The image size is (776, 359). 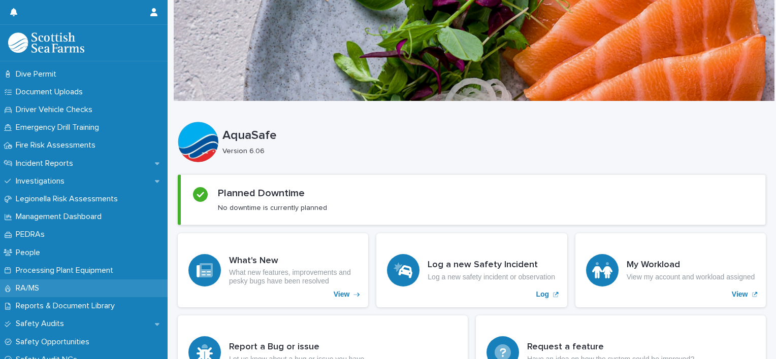 I want to click on p: Driver Vehicle Checks, so click(x=56, y=110).